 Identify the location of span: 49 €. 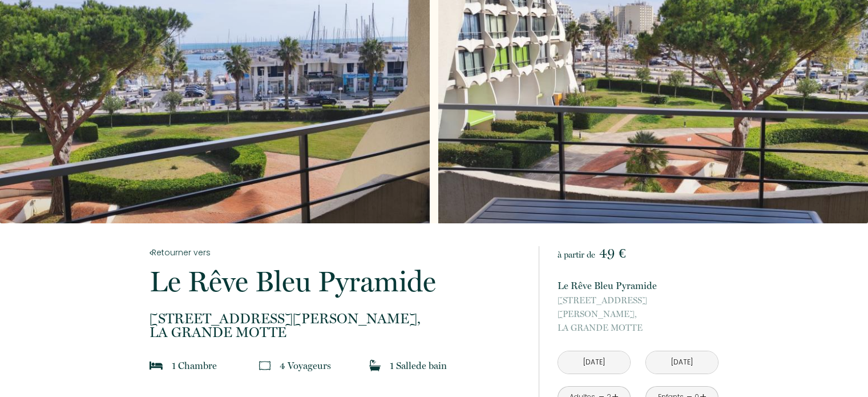
(612, 253).